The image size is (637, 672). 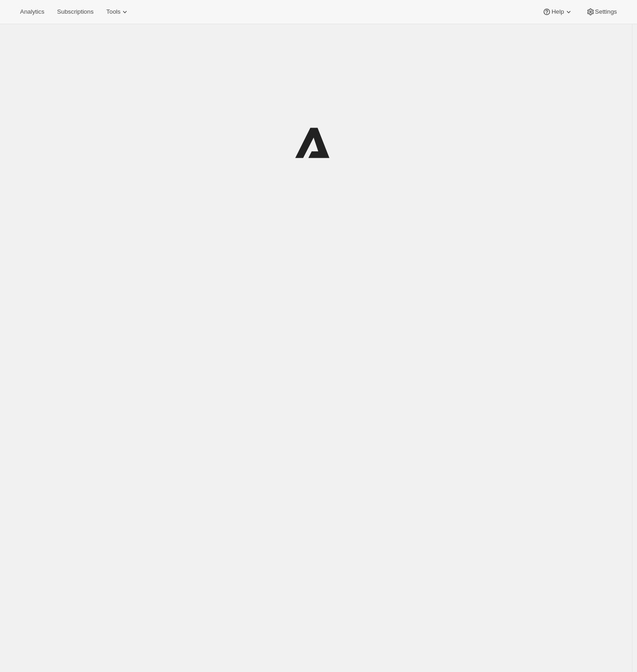 What do you see at coordinates (75, 12) in the screenshot?
I see `button: Subscriptions` at bounding box center [75, 12].